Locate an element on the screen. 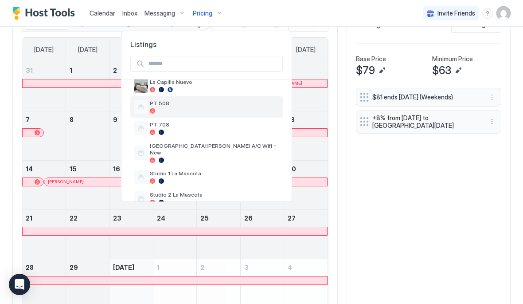  span: Listings is located at coordinates (207, 44).